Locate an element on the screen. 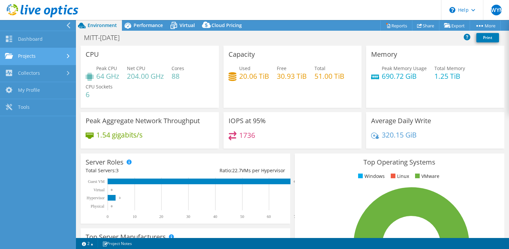  a: Print is located at coordinates (488, 38).